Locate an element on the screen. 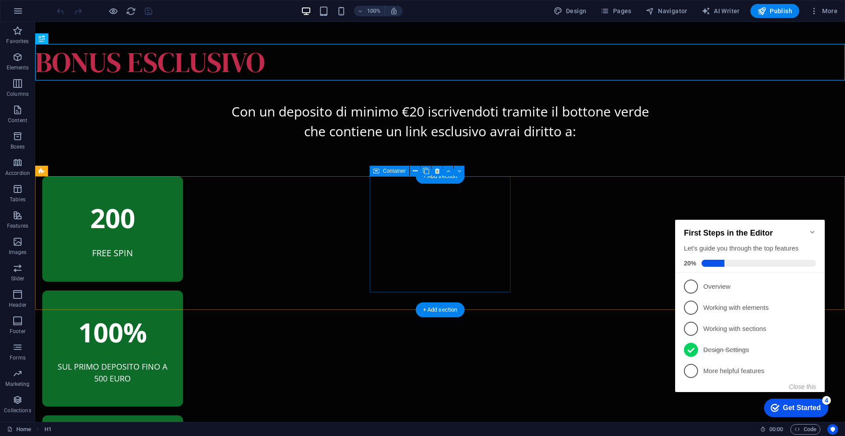 The image size is (845, 436). p: Favorites is located at coordinates (17, 41).